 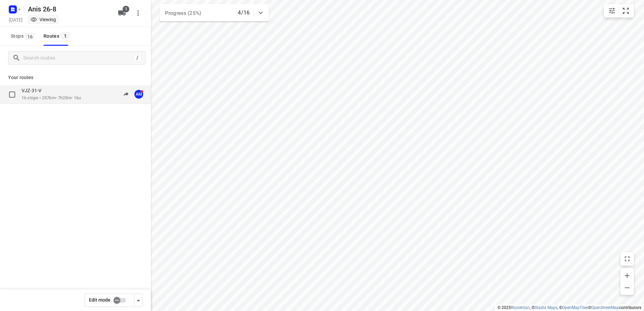 I want to click on a: Routetitan, so click(x=520, y=308).